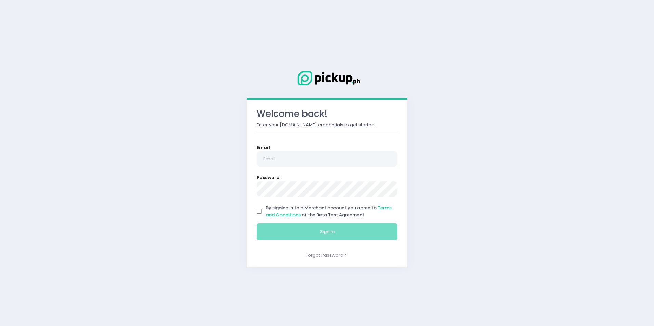  Describe the element at coordinates (326, 255) in the screenshot. I see `a: Forgot Password?` at that location.